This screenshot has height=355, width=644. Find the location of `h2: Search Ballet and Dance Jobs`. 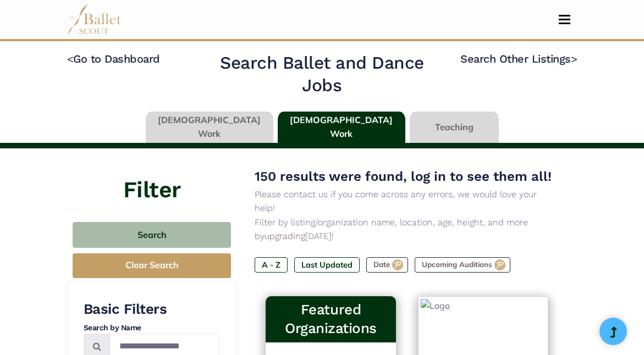

h2: Search Ballet and Dance Jobs is located at coordinates (322, 74).